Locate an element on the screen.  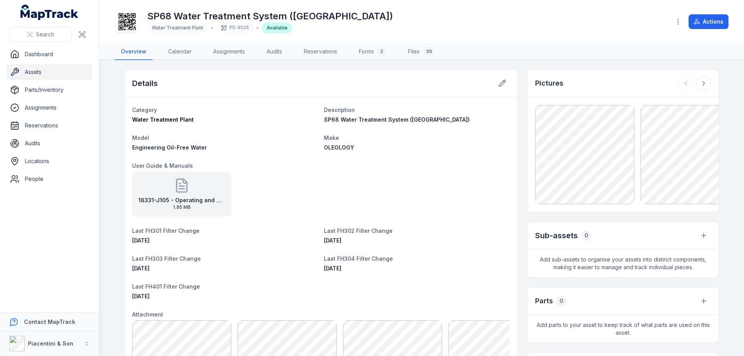
button: Search is located at coordinates (40, 34).